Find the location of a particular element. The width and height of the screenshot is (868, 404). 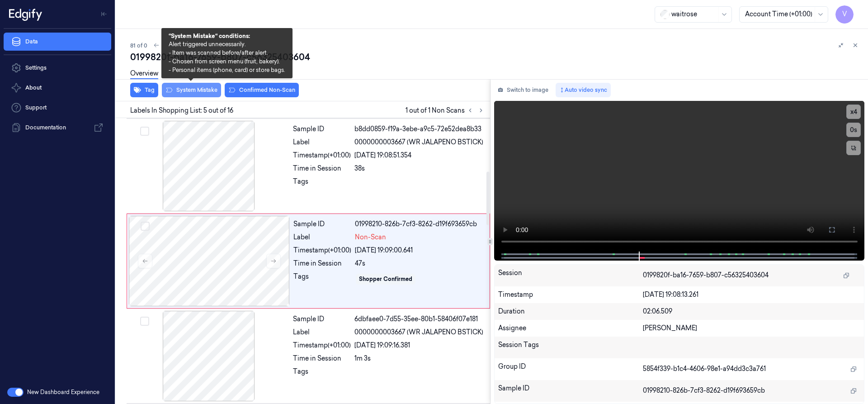

span: 0199820f-ba16-7659-b807-c56325403604 is located at coordinates (706, 275).